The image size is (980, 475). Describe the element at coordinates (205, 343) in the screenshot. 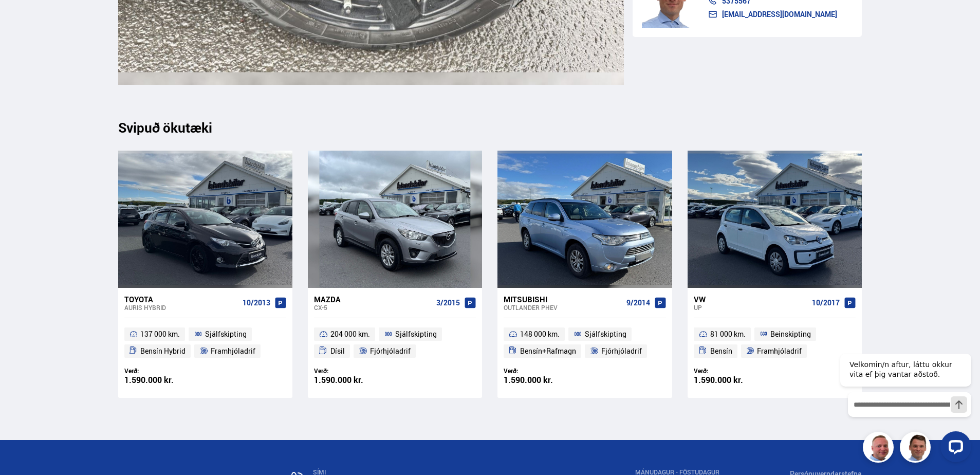

I see `a: Toyota Auris HYBRID 10/2013 137 000 km. Sjálfskipting Bensín Hybrid Framhjóladrif Verð: 1.590.000...` at that location.